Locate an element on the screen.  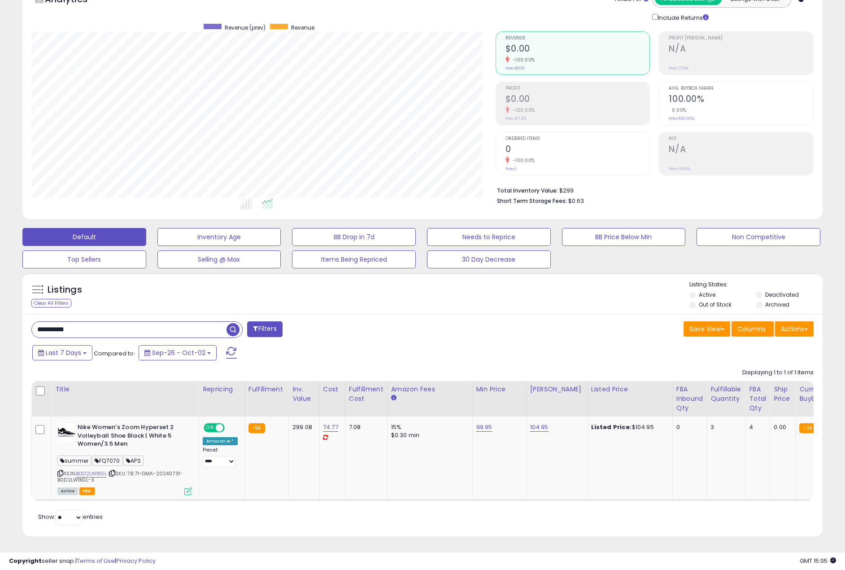
span: ROI is located at coordinates (741, 139).